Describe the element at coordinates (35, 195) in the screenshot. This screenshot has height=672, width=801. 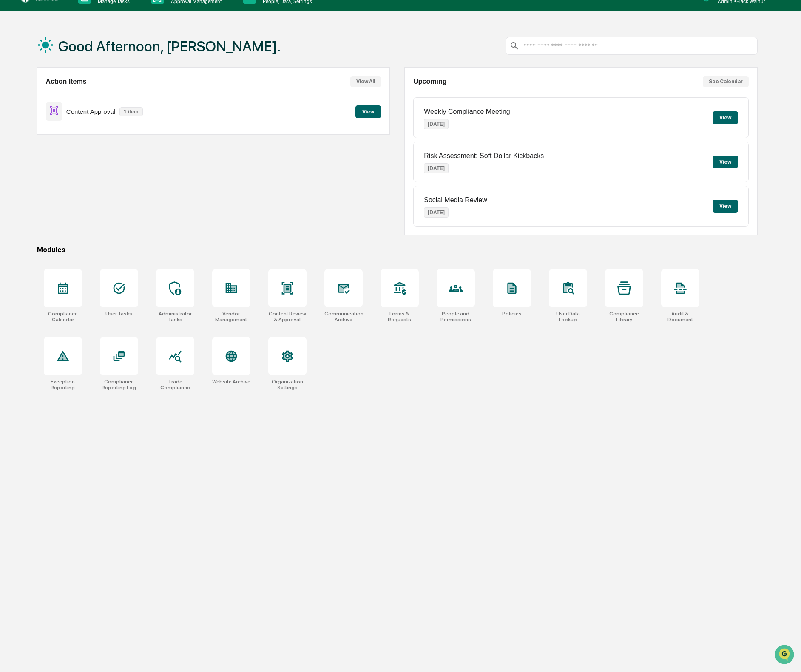
I see `span: Data Lookup` at that location.